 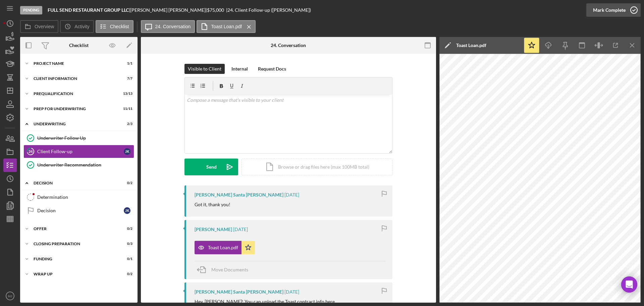 What do you see at coordinates (75, 229) in the screenshot?
I see `div: Offer` at bounding box center [75, 229].